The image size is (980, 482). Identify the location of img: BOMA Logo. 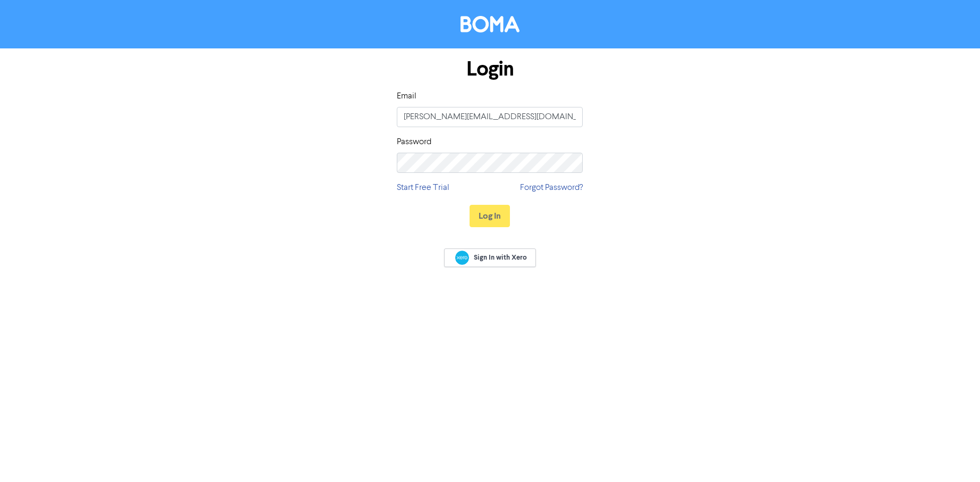
(490, 24).